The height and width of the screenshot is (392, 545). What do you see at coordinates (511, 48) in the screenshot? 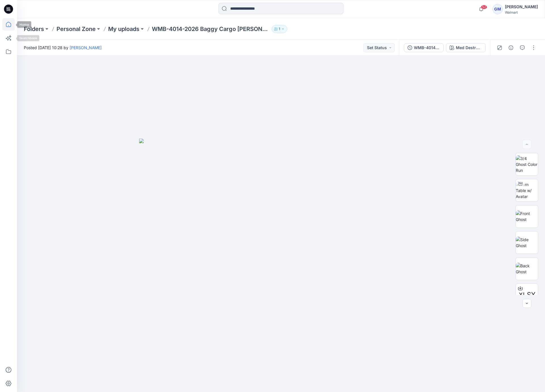
I see `button: Details` at bounding box center [511, 48].